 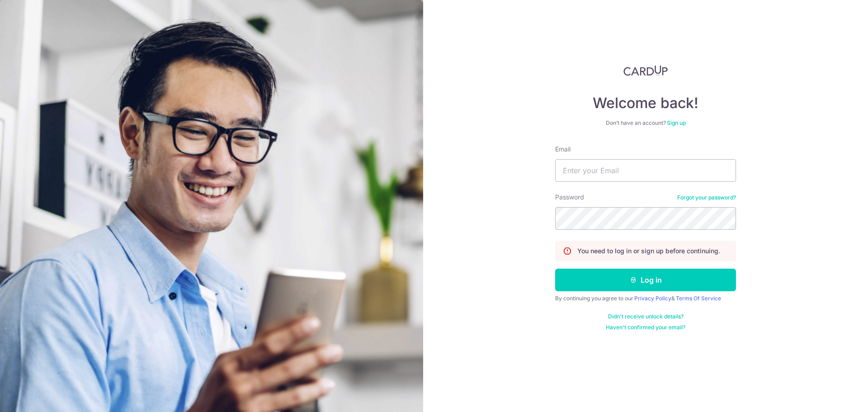 What do you see at coordinates (649, 251) in the screenshot?
I see `p: You need to log in or sign up before continuing.` at bounding box center [649, 251].